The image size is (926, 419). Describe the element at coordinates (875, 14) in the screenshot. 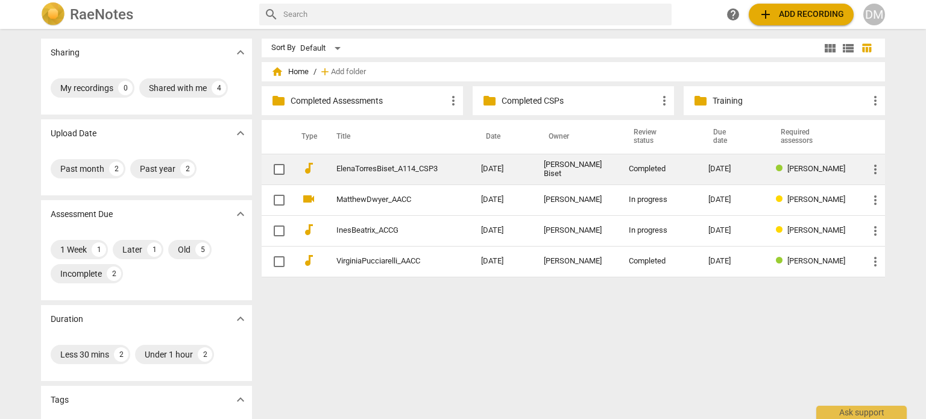

I see `button: DM` at that location.